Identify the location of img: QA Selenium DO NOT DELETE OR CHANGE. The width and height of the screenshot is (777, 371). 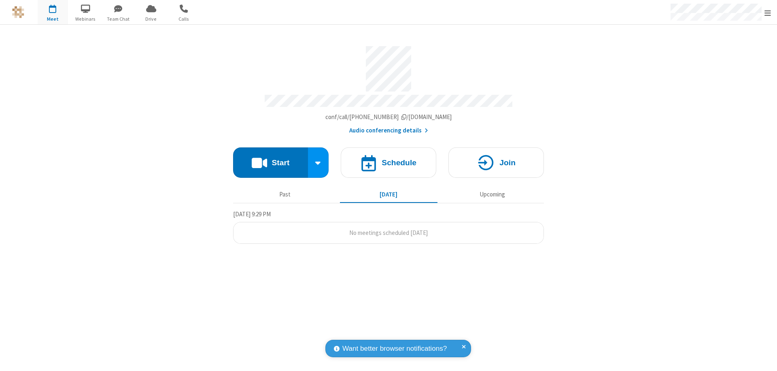
(18, 12).